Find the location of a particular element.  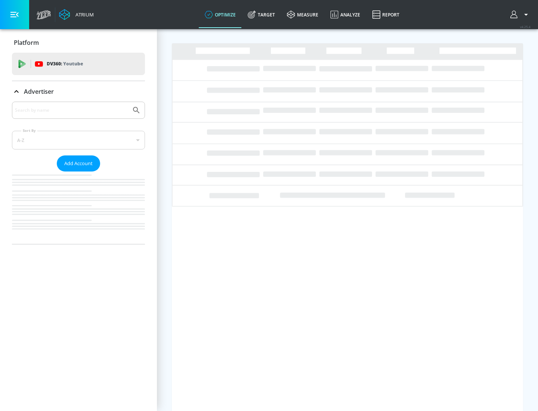

label: Sort By is located at coordinates (29, 130).